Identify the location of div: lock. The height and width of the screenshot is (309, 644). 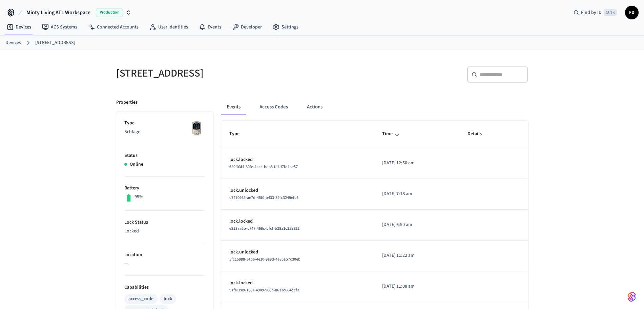
(168, 299).